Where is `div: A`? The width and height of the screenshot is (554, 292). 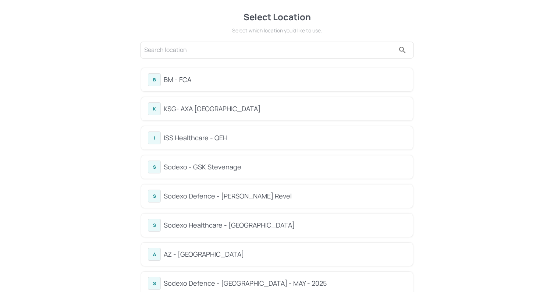 div: A is located at coordinates (154, 254).